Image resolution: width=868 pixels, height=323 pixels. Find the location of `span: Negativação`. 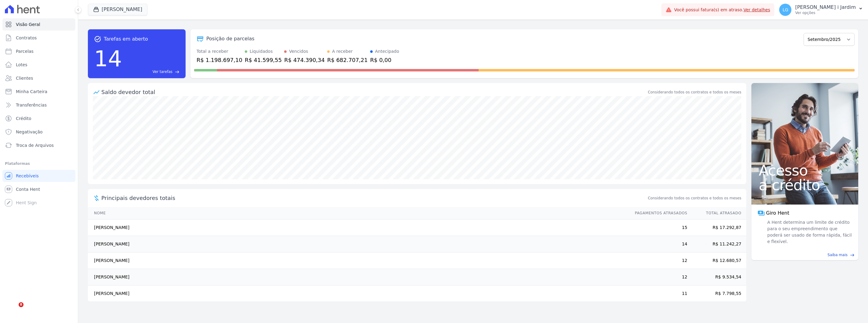

span: Negativação is located at coordinates (29, 132).